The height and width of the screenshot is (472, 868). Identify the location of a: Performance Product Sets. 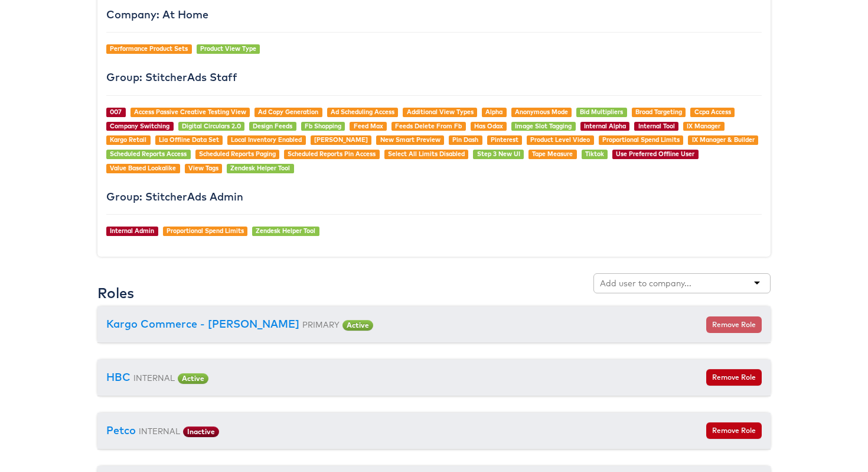
(149, 49).